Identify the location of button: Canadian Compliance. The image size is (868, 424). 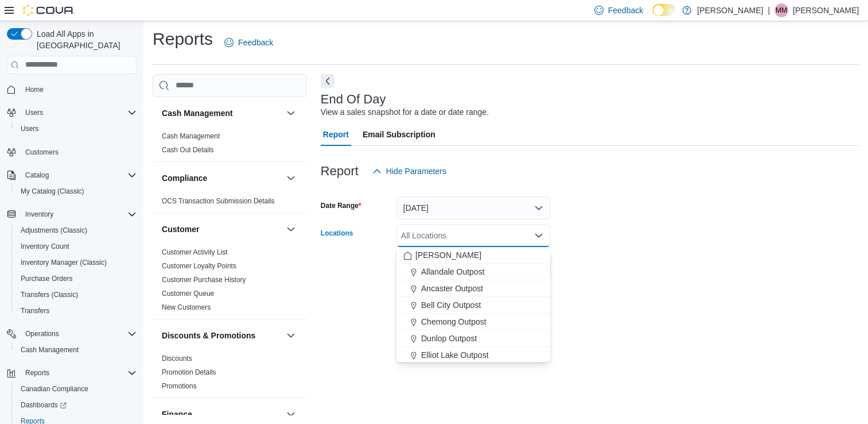
(77, 388).